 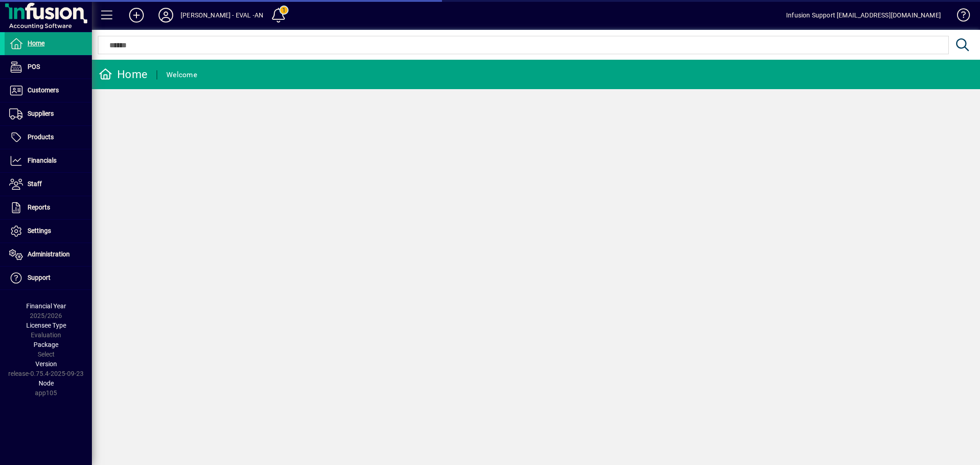 What do you see at coordinates (136, 15) in the screenshot?
I see `button: Add` at bounding box center [136, 15].